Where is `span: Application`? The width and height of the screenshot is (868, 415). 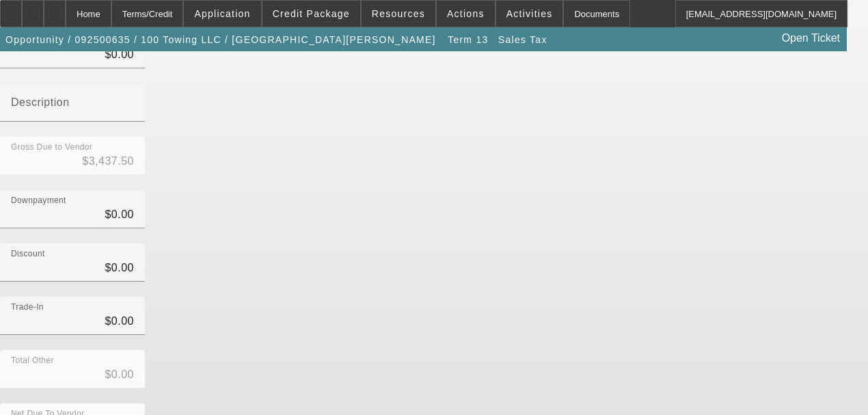 span: Application is located at coordinates (222, 14).